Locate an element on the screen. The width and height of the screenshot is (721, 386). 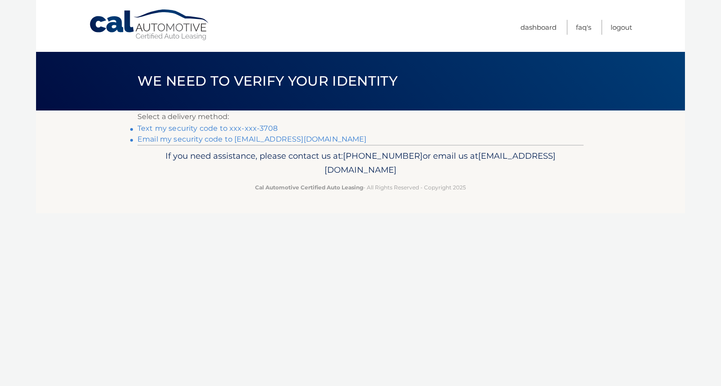
p: Select a delivery method: is located at coordinates (360, 117).